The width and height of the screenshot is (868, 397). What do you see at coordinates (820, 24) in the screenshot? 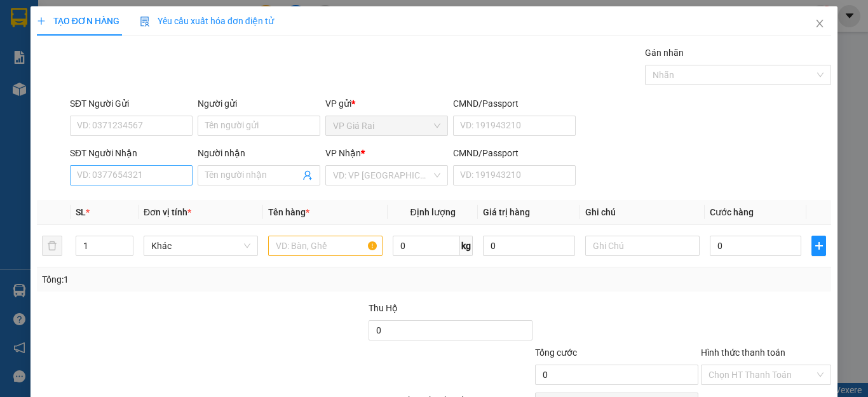
I see `button: Close` at bounding box center [820, 24].